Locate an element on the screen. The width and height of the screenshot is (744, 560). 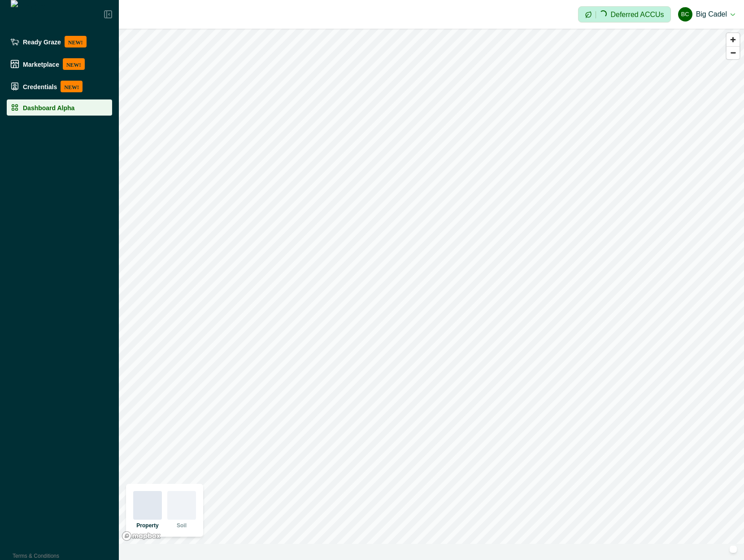
button: Zoom out is located at coordinates (733, 53).